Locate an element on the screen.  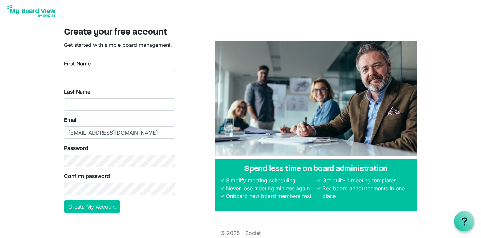
li: Get built-in meeting templates is located at coordinates (366, 180).